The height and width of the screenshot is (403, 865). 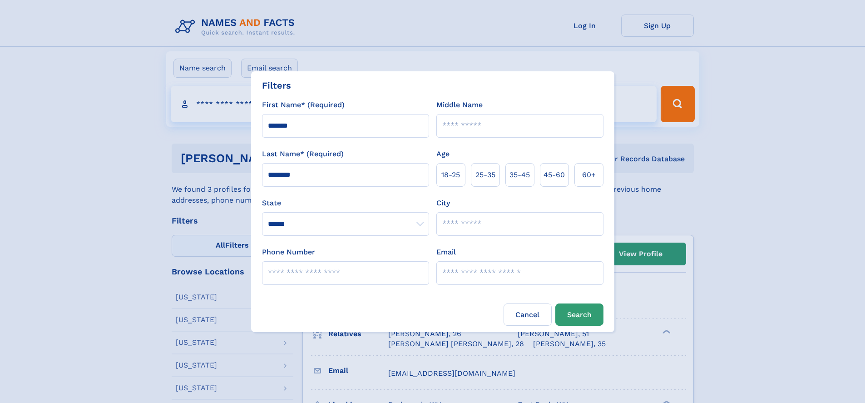 What do you see at coordinates (485, 175) in the screenshot?
I see `span: 25‑35` at bounding box center [485, 175].